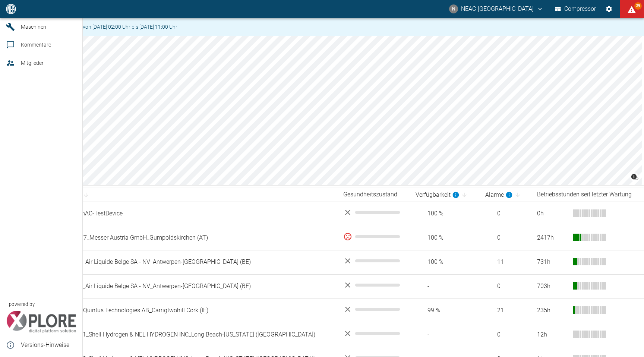 This screenshot has width=644, height=357. Describe the element at coordinates (638, 6) in the screenshot. I see `span: 39` at that location.